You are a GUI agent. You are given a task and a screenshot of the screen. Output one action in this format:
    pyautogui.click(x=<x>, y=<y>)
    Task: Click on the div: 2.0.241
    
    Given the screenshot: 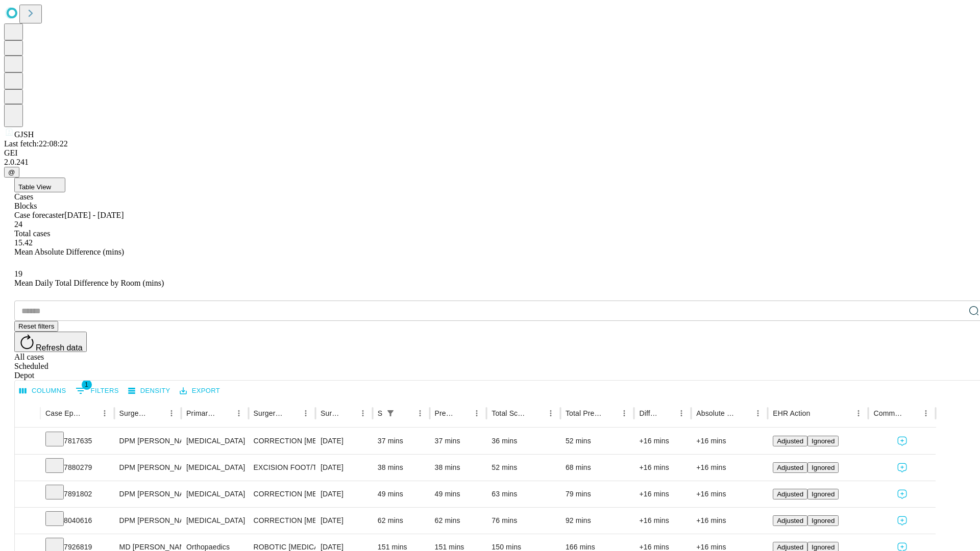 What is the action you would take?
    pyautogui.click(x=490, y=162)
    